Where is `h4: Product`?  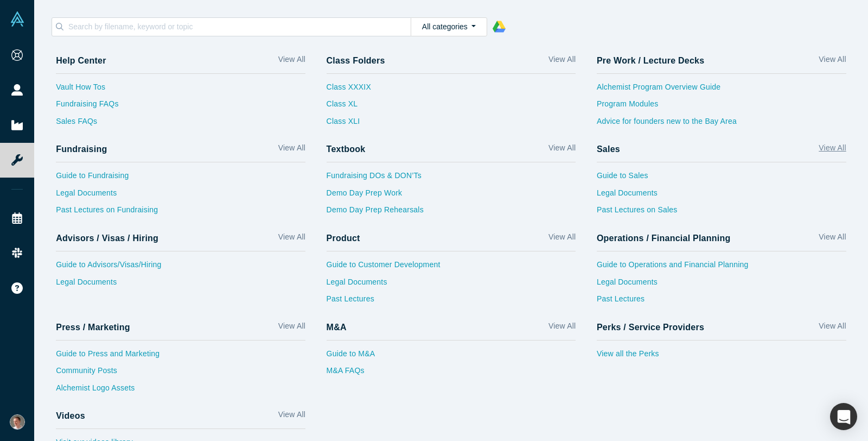
h4: Product is located at coordinates (344, 238).